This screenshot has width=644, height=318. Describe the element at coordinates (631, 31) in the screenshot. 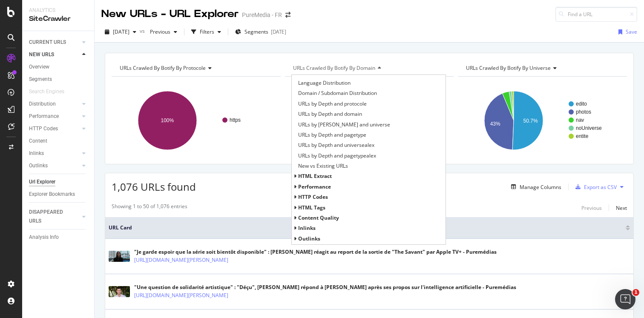

I see `div: Save` at that location.